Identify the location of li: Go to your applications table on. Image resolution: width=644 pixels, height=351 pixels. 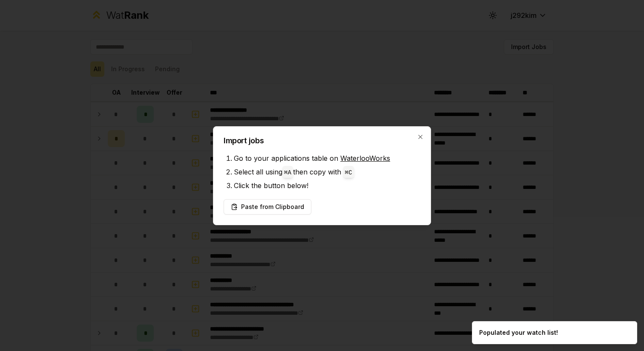
(327, 158).